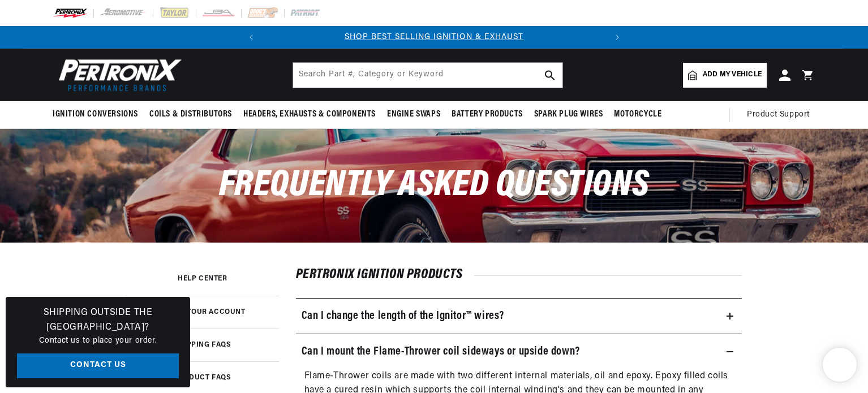 The height and width of the screenshot is (393, 868). What do you see at coordinates (203, 313) in the screenshot?
I see `h3: Check your account` at bounding box center [203, 313].